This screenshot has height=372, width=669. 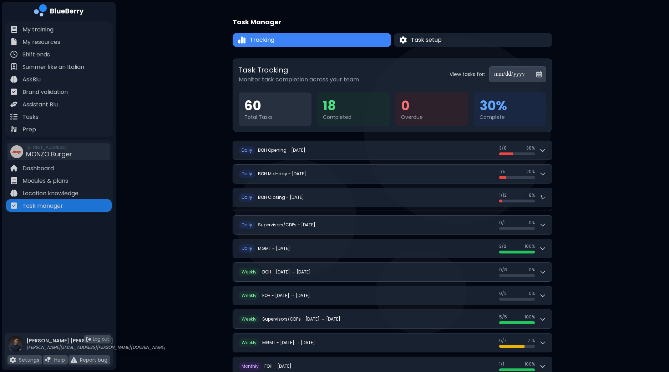 What do you see at coordinates (403, 40) in the screenshot?
I see `img: Task setup` at bounding box center [403, 40].